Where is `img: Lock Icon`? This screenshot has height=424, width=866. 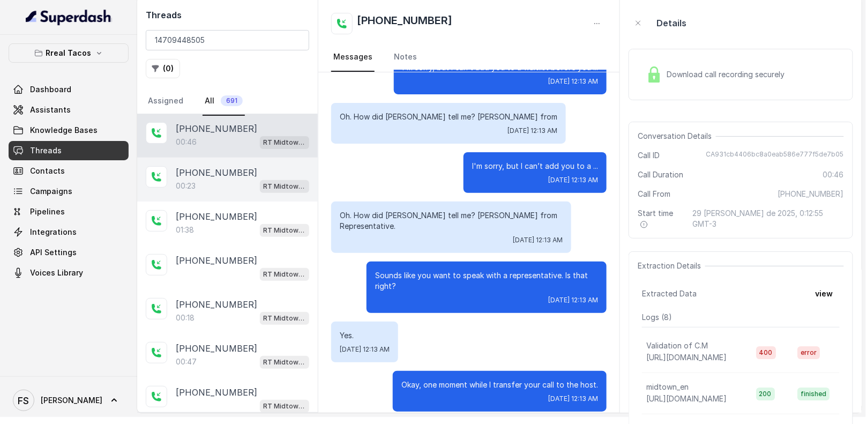
img: Lock Icon is located at coordinates (654, 74).